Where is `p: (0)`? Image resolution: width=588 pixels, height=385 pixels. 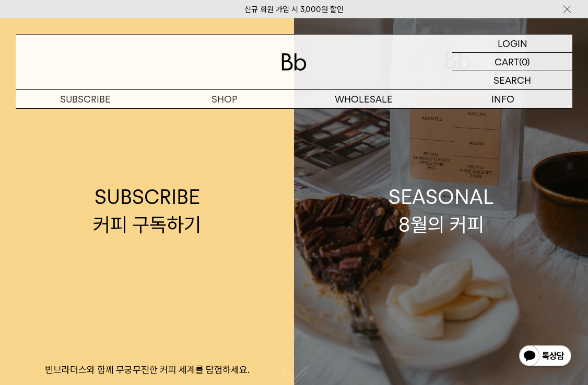
p: (0) is located at coordinates (525, 62).